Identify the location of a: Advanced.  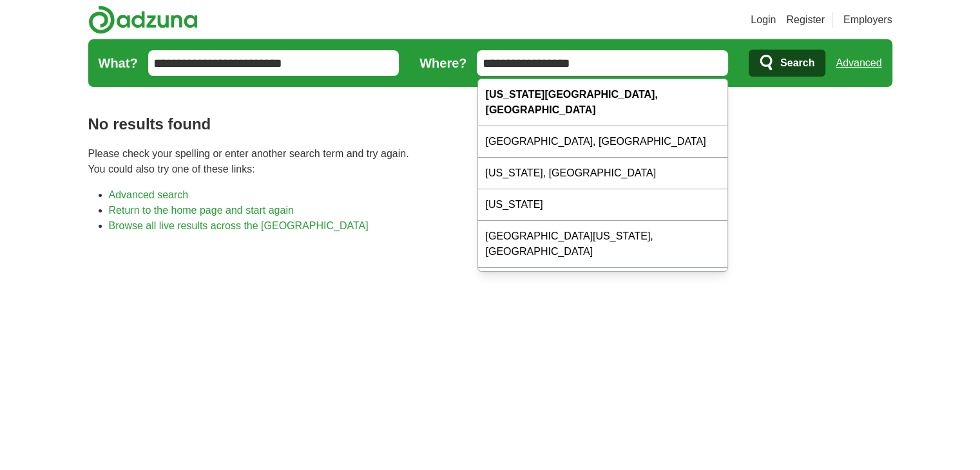
(859, 63).